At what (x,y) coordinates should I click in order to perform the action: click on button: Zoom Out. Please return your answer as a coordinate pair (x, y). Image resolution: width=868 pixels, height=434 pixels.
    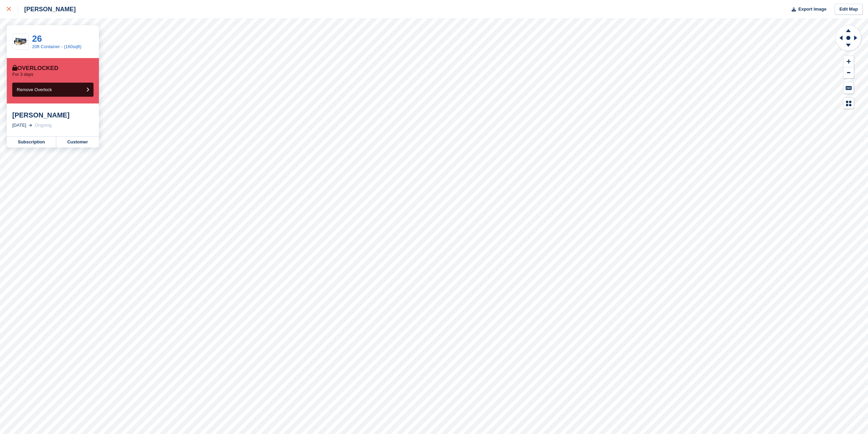
    Looking at the image, I should click on (848, 73).